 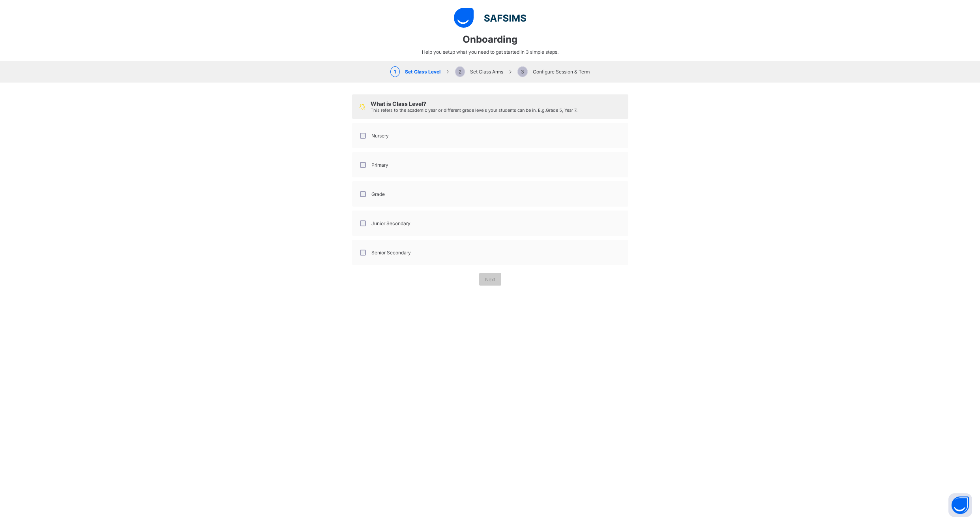 I want to click on button: Open asap, so click(x=960, y=505).